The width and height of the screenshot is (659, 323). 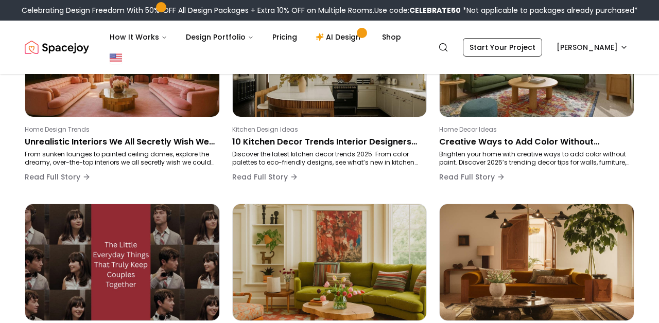 I want to click on a: Pricing, so click(x=285, y=37).